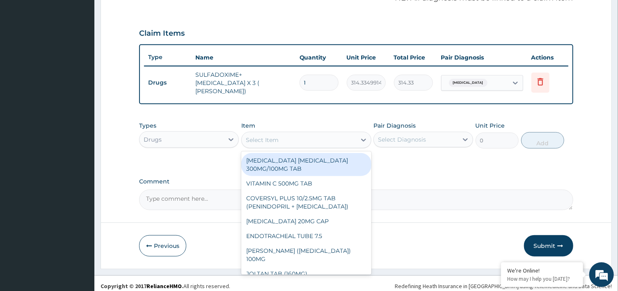  I want to click on label: Pair Diagnosis, so click(394, 126).